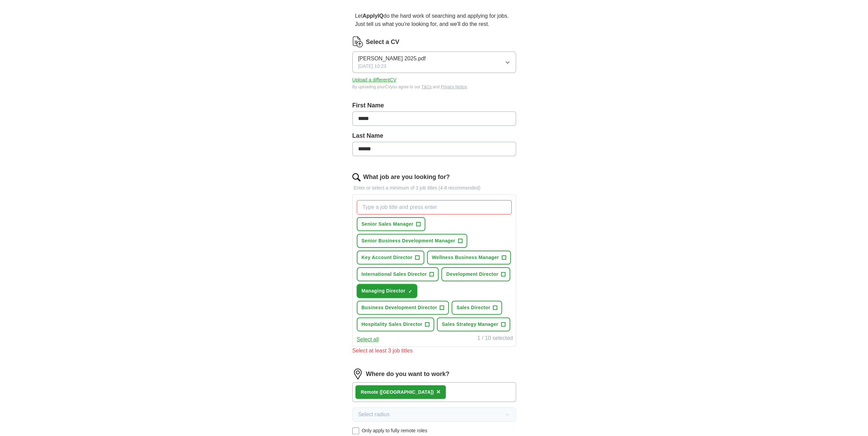 Image resolution: width=868 pixels, height=436 pixels. I want to click on a: T&Cs, so click(427, 87).